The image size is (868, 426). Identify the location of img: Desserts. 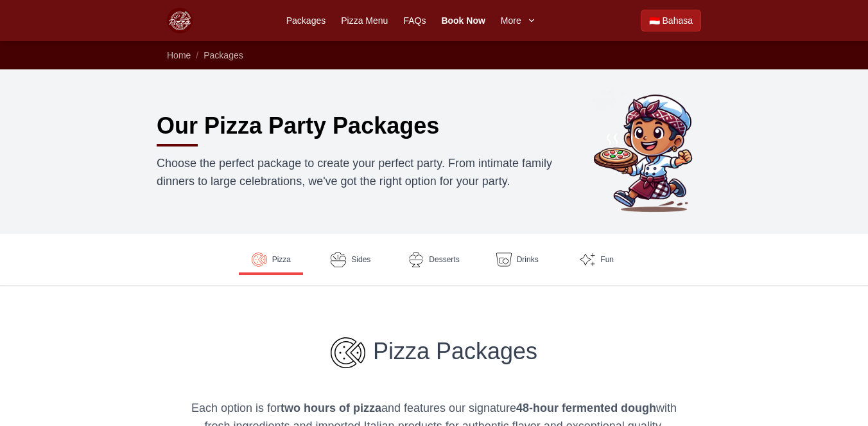
(416, 259).